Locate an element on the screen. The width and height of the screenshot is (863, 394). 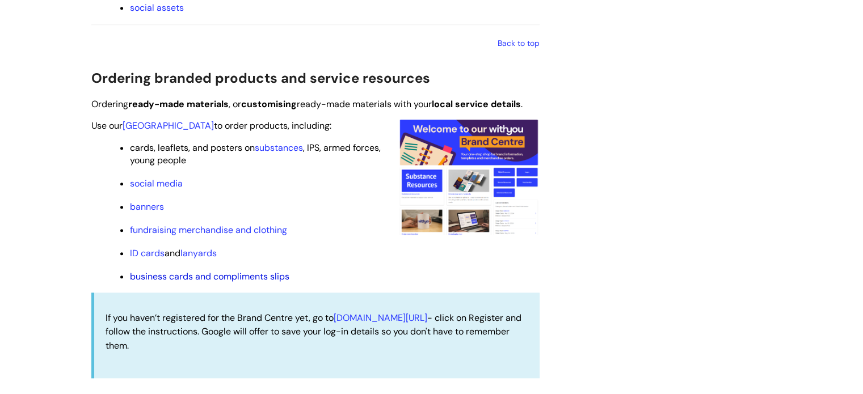
span: If you haven’t registered for the Brand Centre yet, go to - click on Register and follow the inst... is located at coordinates (313, 332).